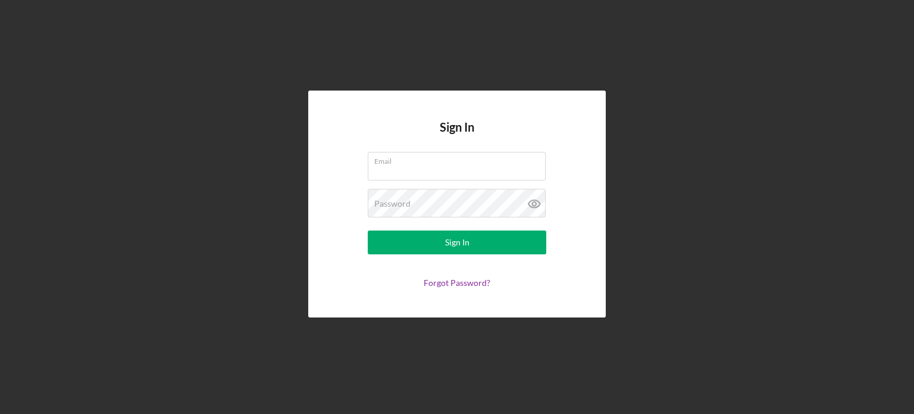 Image resolution: width=914 pixels, height=414 pixels. I want to click on label: Password, so click(392, 203).